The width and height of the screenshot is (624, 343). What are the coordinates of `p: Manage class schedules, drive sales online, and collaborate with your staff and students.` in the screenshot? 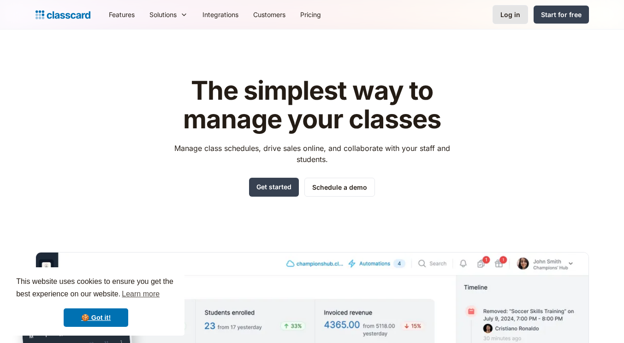 It's located at (312, 154).